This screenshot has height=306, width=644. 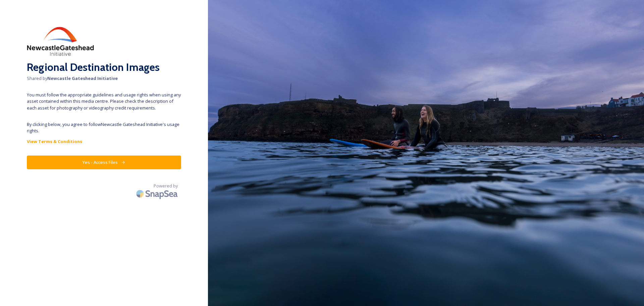 What do you see at coordinates (166, 185) in the screenshot?
I see `span: Powered by` at bounding box center [166, 185].